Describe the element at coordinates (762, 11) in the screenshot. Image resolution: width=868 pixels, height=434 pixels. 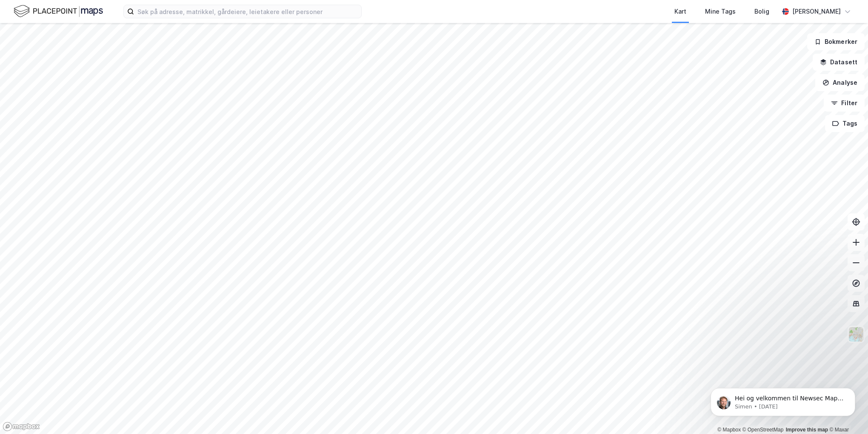
I see `div: Bolig` at that location.